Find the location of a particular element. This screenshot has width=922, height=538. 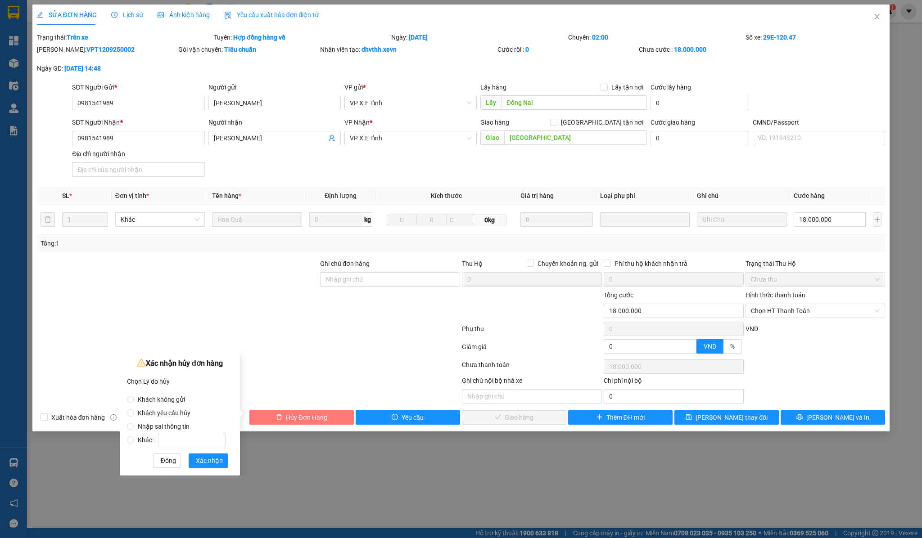

span: Giá trị hàng is located at coordinates (537, 196).